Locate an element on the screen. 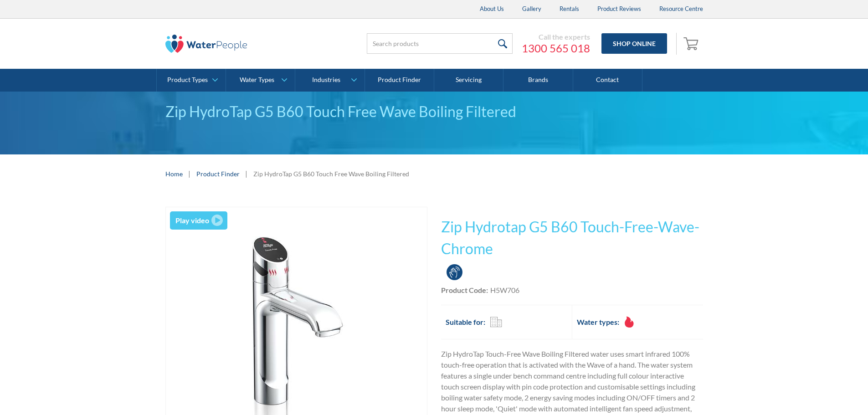  div: Play video is located at coordinates (192, 221).